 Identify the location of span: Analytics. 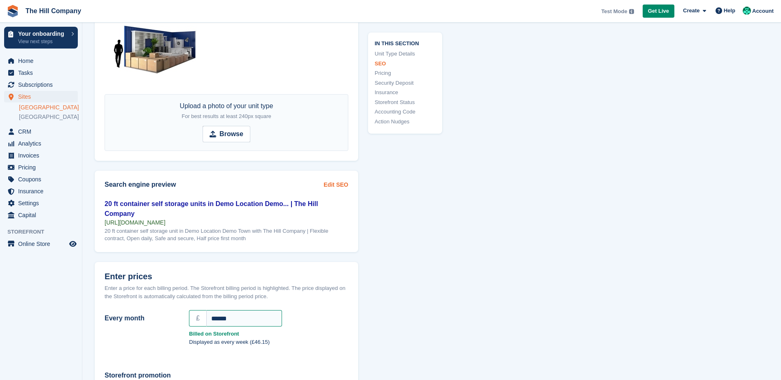
(43, 144).